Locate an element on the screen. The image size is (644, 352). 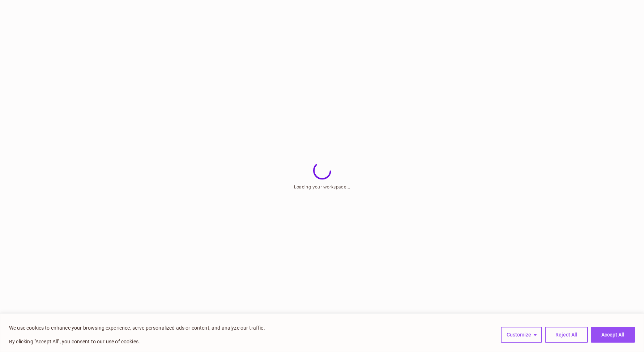
button: Customize is located at coordinates (521, 335).